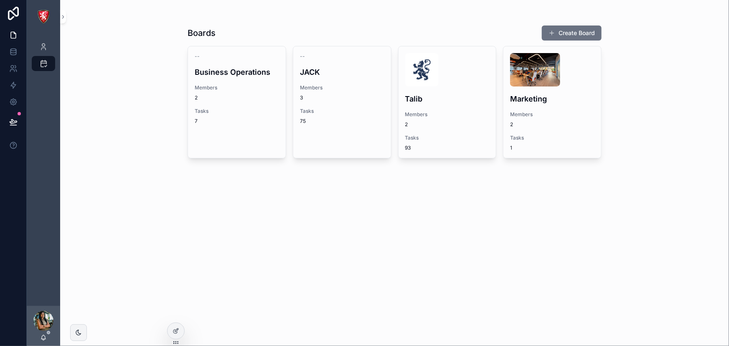  I want to click on span: 1, so click(511, 148).